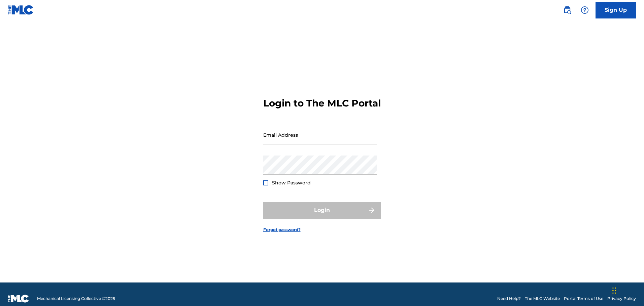  Describe the element at coordinates (291, 183) in the screenshot. I see `span: Show Password` at that location.